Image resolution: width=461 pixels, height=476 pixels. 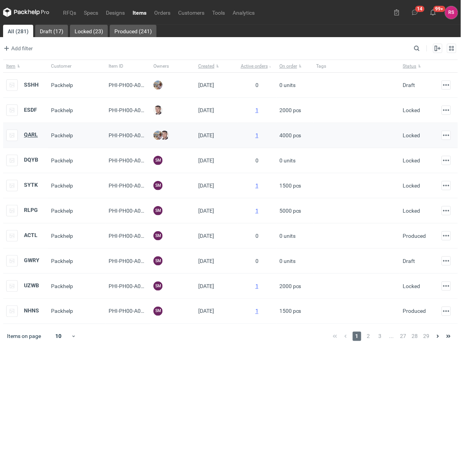 What do you see at coordinates (254, 66) in the screenshot?
I see `span: Active orders` at bounding box center [254, 66].